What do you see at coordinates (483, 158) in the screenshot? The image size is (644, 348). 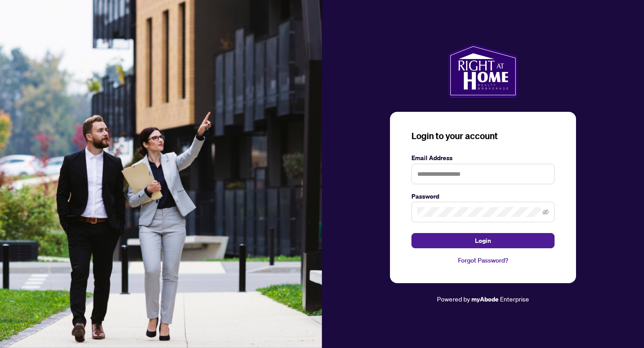 I see `label: Email Address` at bounding box center [483, 158].